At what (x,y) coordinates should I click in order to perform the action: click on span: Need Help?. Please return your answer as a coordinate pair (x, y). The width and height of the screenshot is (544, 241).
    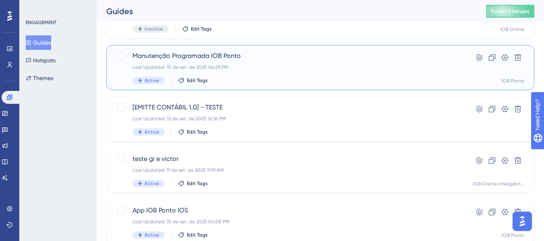
    Looking at the image, I should click on (35, 7).